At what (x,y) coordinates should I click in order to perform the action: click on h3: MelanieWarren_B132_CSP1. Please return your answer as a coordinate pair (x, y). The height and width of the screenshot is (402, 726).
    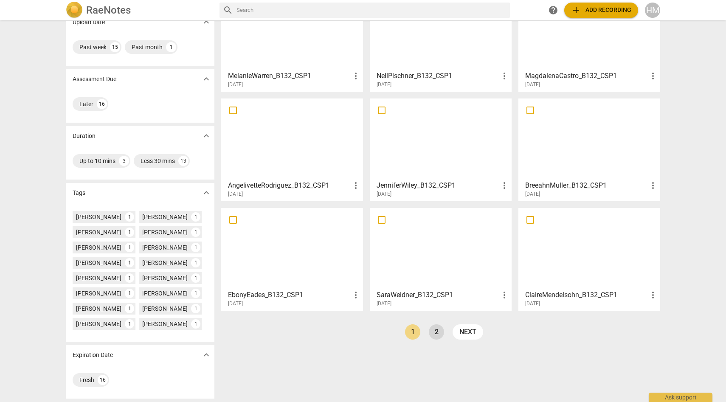
    Looking at the image, I should click on (289, 76).